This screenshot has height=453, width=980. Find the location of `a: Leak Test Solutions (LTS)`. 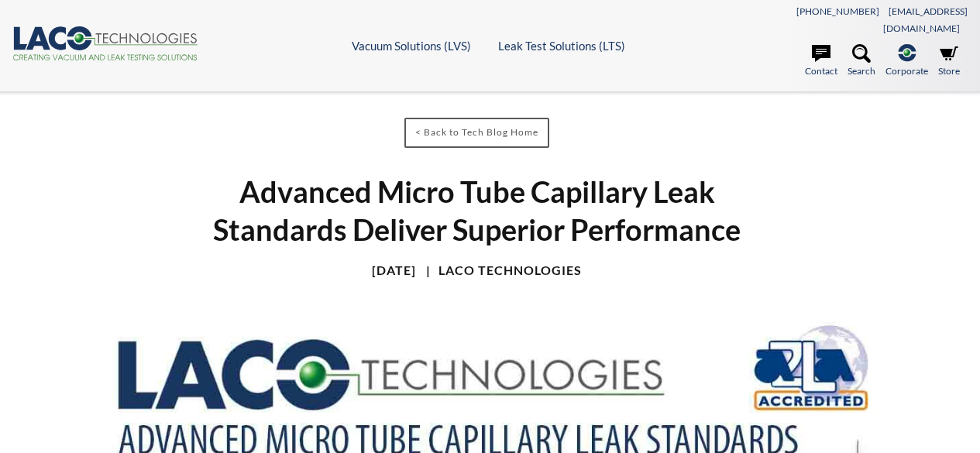

a: Leak Test Solutions (LTS) is located at coordinates (561, 45).